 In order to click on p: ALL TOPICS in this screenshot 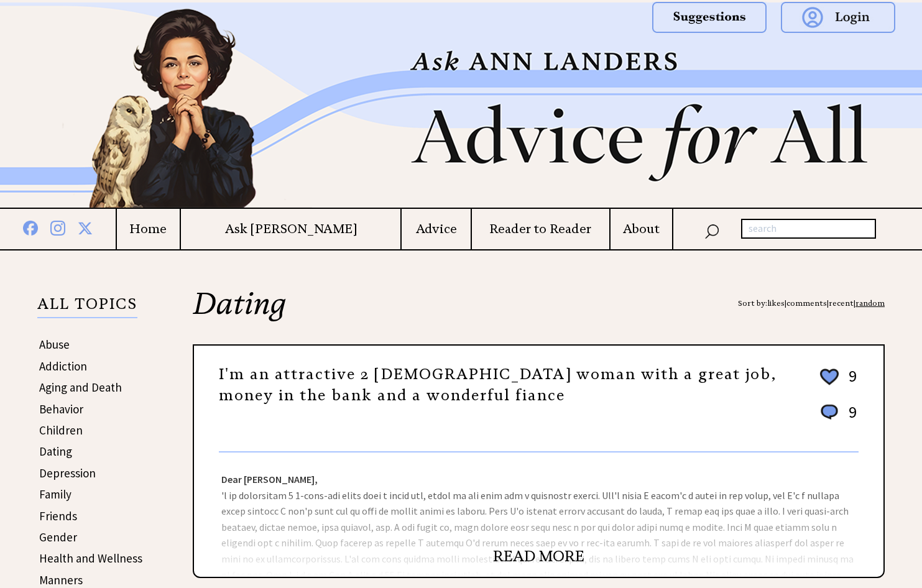, I will do `click(87, 308)`.